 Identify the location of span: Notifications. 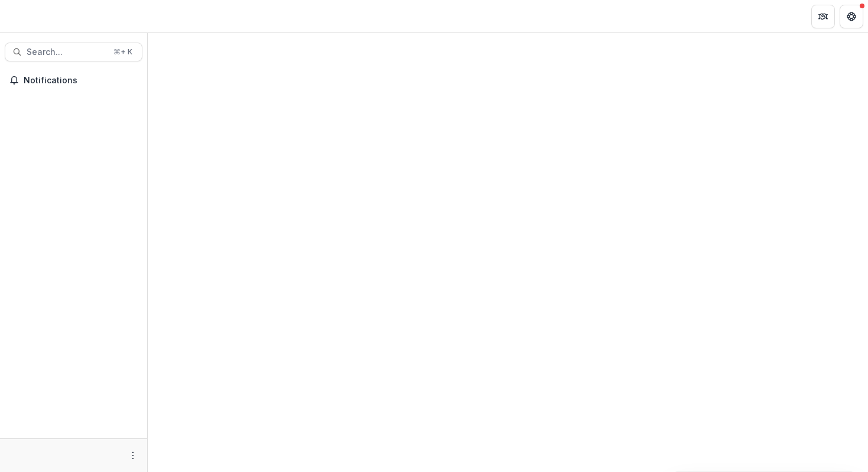
(80, 80).